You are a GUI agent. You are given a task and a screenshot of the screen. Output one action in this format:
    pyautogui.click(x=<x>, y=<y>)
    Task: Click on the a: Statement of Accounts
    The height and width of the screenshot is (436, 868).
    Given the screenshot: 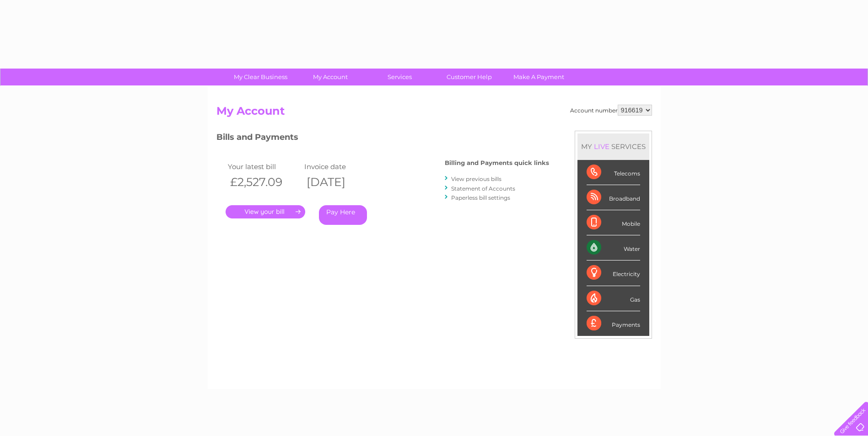 What is the action you would take?
    pyautogui.click(x=483, y=188)
    